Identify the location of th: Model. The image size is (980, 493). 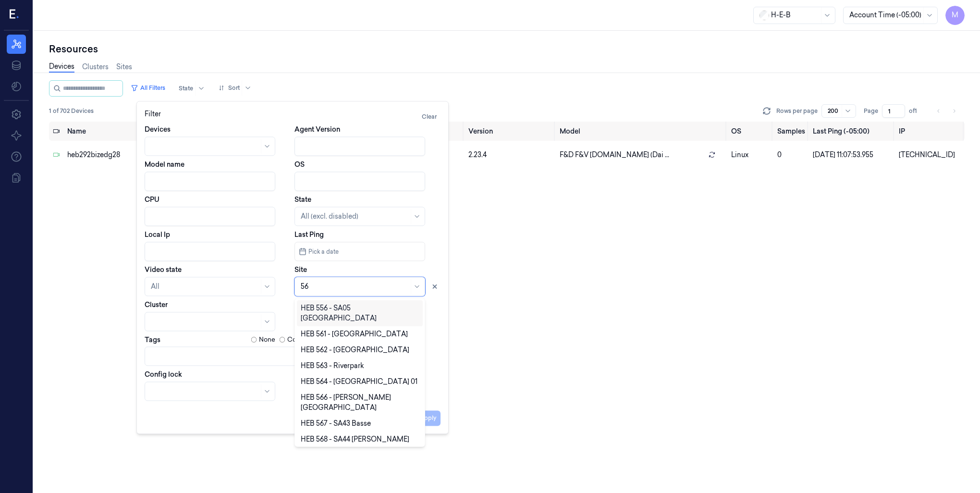
(641, 131).